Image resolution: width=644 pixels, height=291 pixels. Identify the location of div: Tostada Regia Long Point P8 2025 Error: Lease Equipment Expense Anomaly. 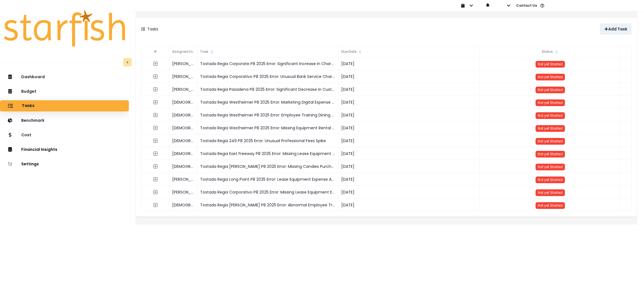
(268, 179).